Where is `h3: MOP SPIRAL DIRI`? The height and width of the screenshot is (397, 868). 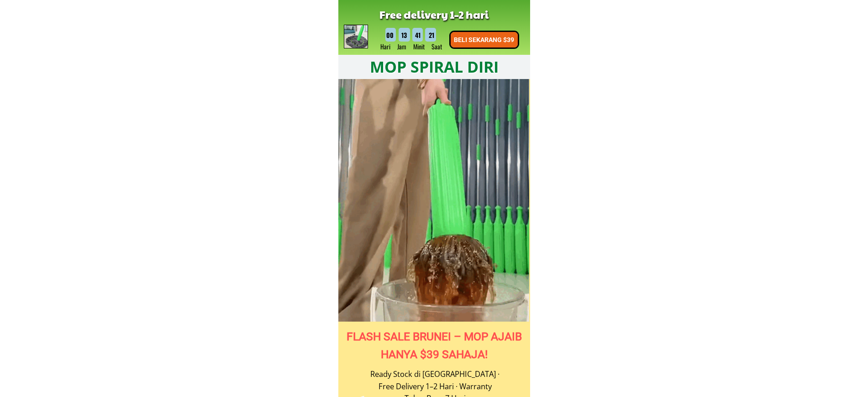 h3: MOP SPIRAL DIRI is located at coordinates (434, 67).